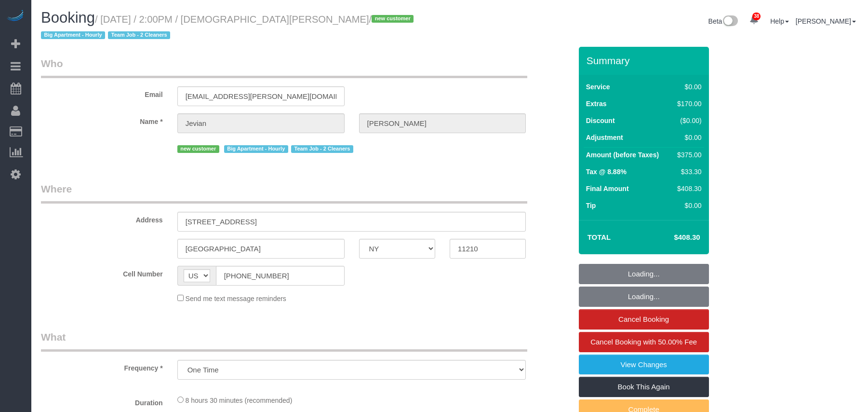 The image size is (868, 412). What do you see at coordinates (488, 249) in the screenshot?
I see `input: Zip Code` at bounding box center [488, 249].